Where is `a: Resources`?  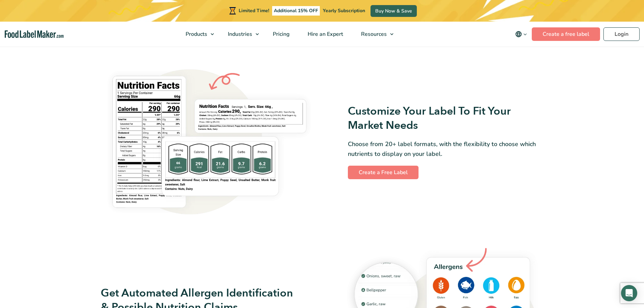
a: Resources is located at coordinates (375, 34).